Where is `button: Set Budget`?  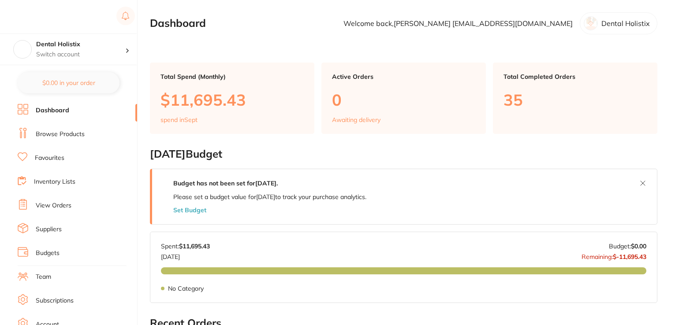
button: Set Budget is located at coordinates (189, 210).